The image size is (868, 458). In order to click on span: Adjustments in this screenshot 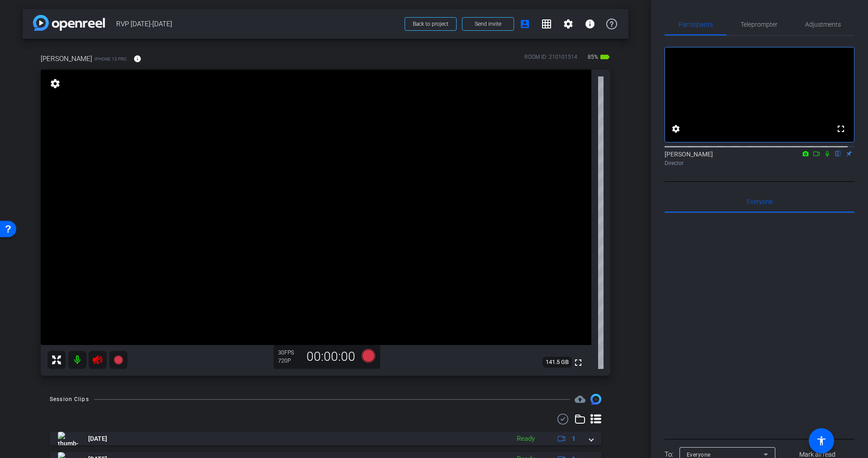, I will do `click(823, 25)`.